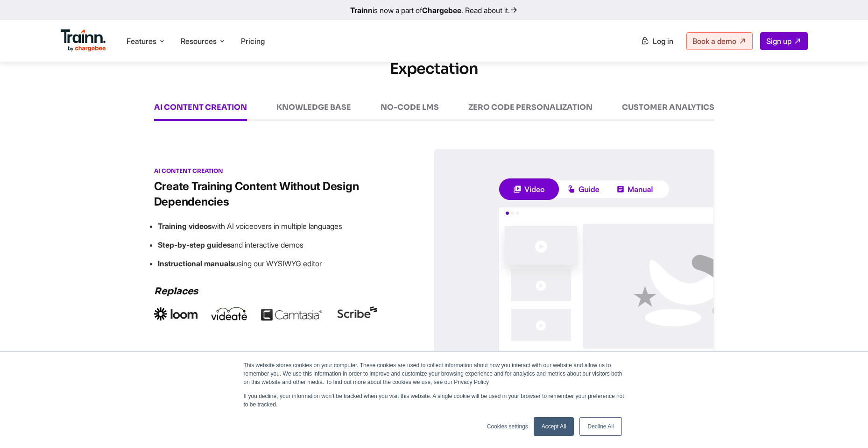  I want to click on span: Sign up, so click(778, 41).